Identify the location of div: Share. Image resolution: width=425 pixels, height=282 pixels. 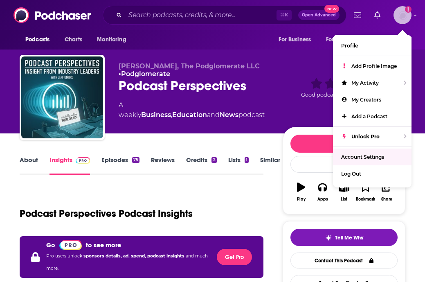
(386, 199).